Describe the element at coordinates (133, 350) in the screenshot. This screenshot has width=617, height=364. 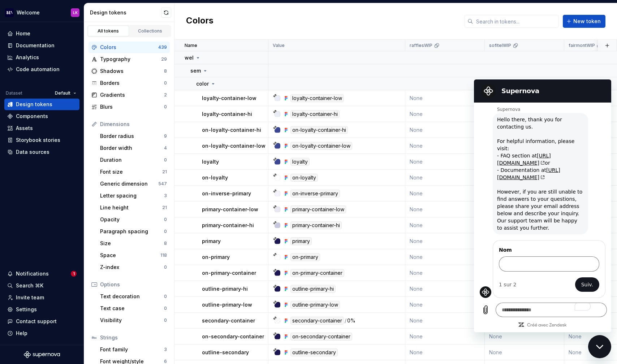
I see `a: Font family3` at that location.